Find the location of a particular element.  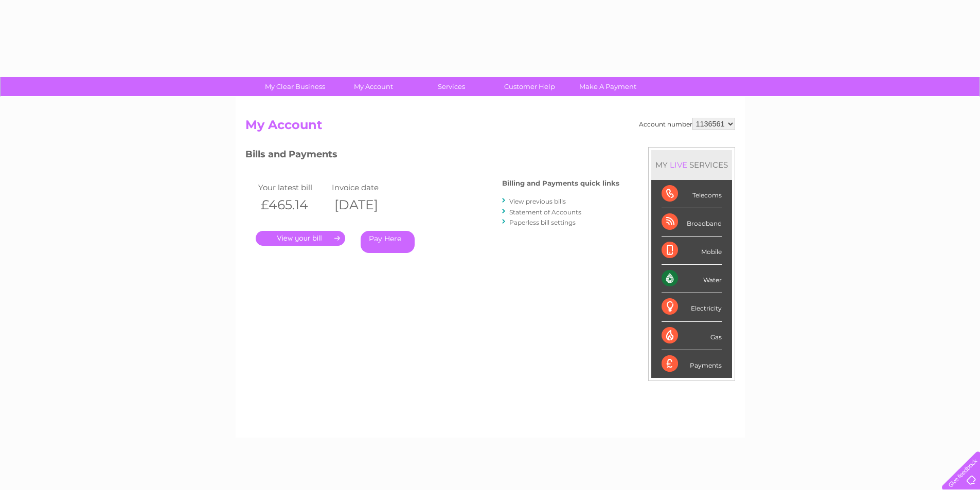

div: Payments is located at coordinates (692, 364).